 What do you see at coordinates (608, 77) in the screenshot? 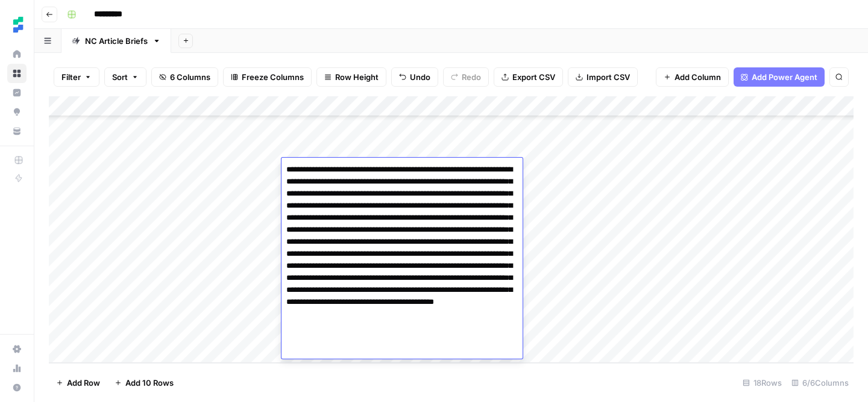
I see `span: Import CSV` at bounding box center [608, 77].